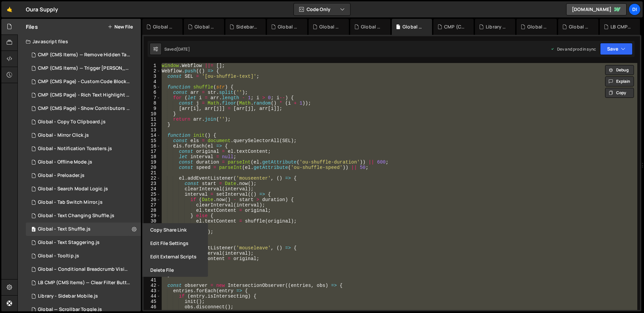 This screenshot has width=644, height=313. Describe the element at coordinates (619, 93) in the screenshot. I see `button: Copy` at that location.